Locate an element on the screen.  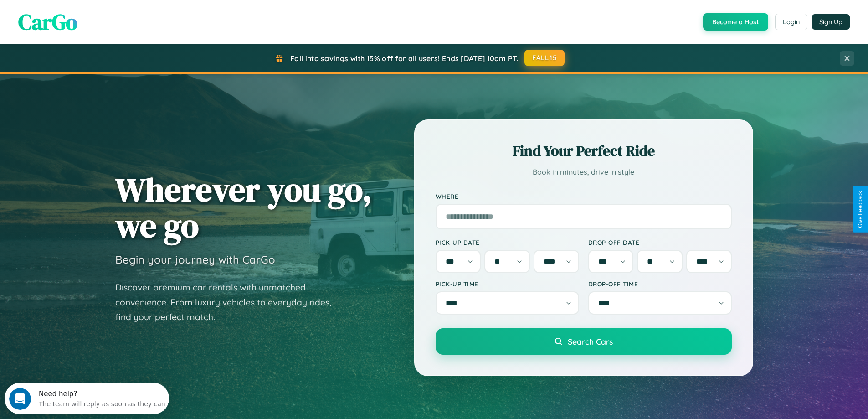
label: Drop-off Time is located at coordinates (659, 284).